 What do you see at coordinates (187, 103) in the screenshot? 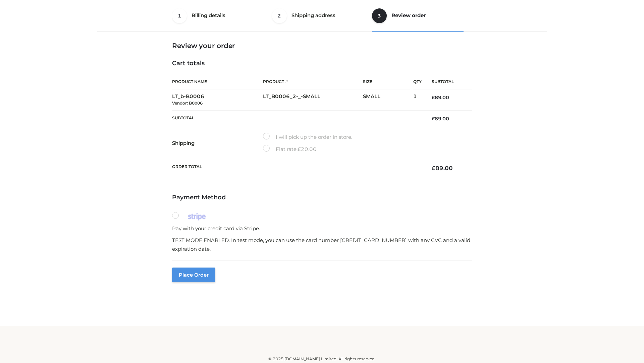
I see `small: Vendor: B0006` at bounding box center [187, 103].